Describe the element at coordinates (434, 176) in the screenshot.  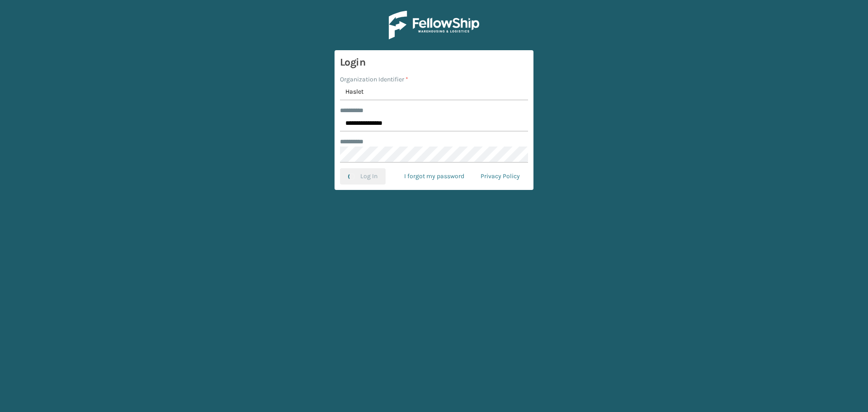
I see `a: I forgot my password` at that location.